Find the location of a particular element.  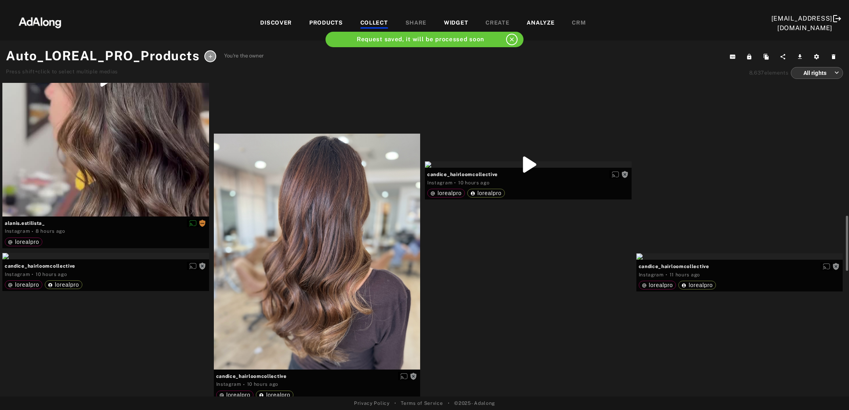

a: Terms of Service is located at coordinates (422, 403).